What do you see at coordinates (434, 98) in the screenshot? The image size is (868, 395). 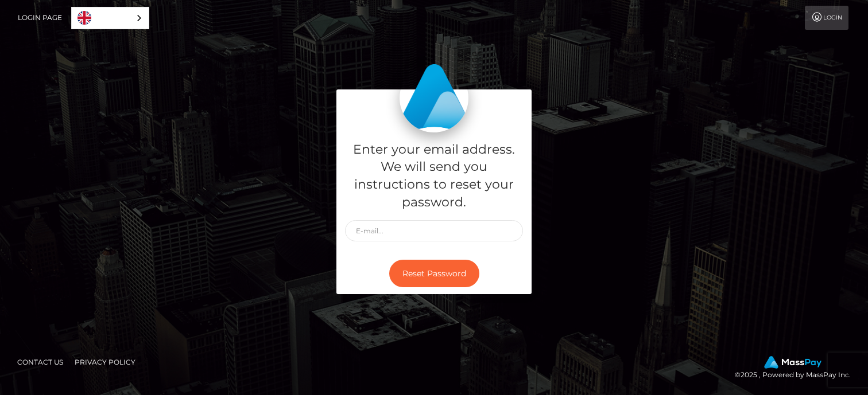 I see `img: MassPay Login` at bounding box center [434, 98].